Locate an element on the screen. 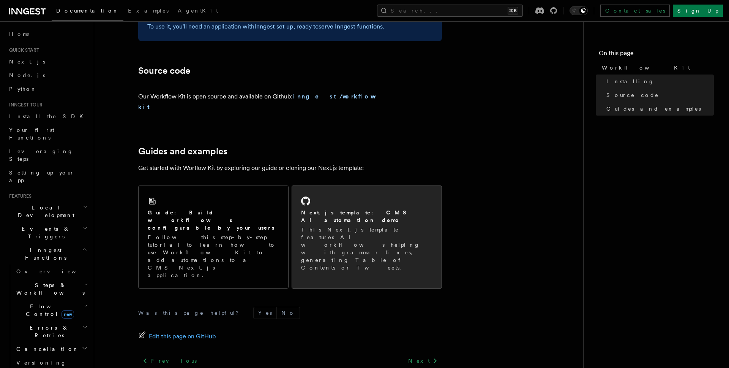  span: Steps & Workflows is located at coordinates (49, 289).